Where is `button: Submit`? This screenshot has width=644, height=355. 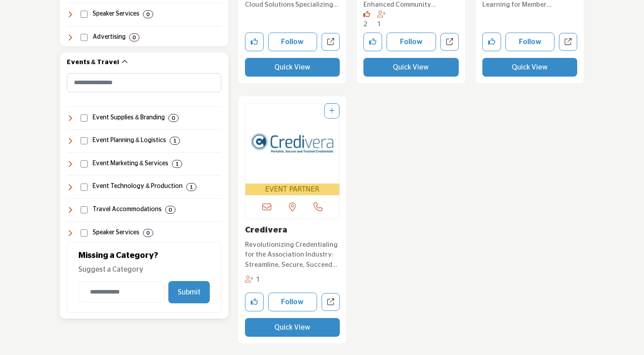
button: Submit is located at coordinates (189, 293).